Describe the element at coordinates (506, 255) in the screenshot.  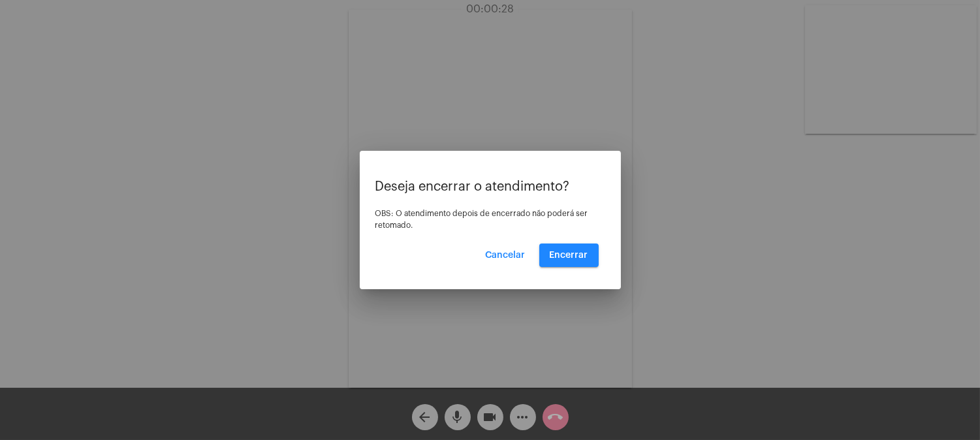
I see `span: Cancelar` at that location.